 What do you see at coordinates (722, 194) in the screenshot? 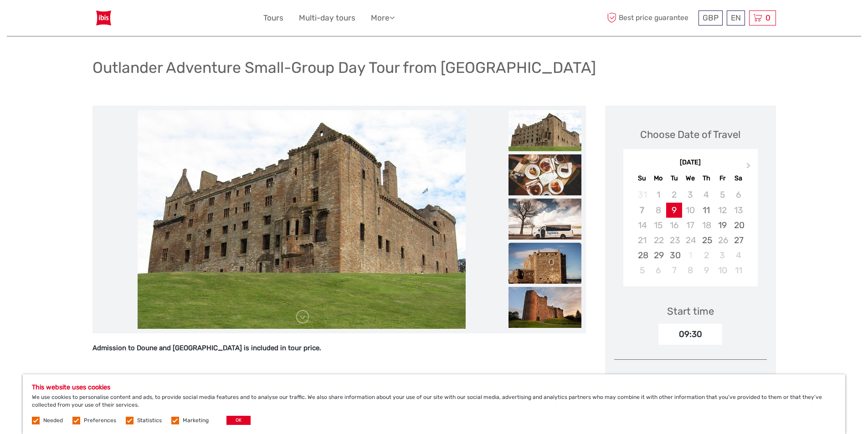
I see `div: Not available Friday, September 5th, 2025` at bounding box center [722, 194].